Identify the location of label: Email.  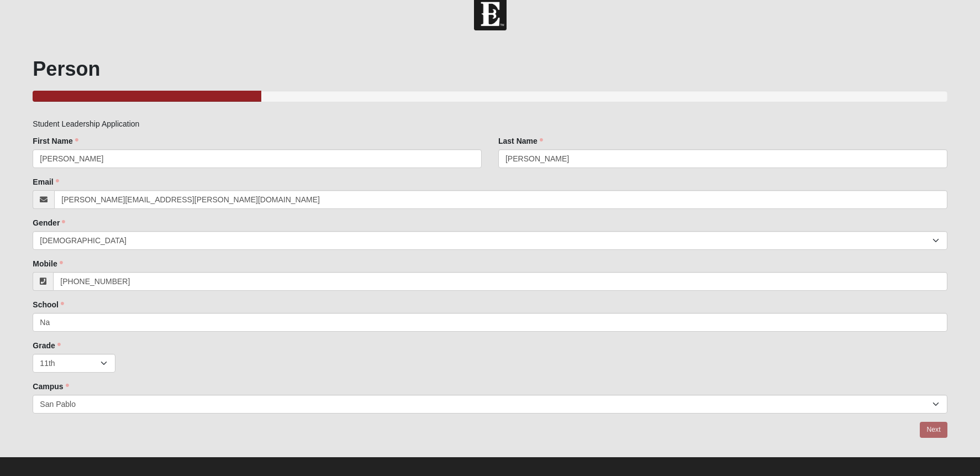
(45, 182).